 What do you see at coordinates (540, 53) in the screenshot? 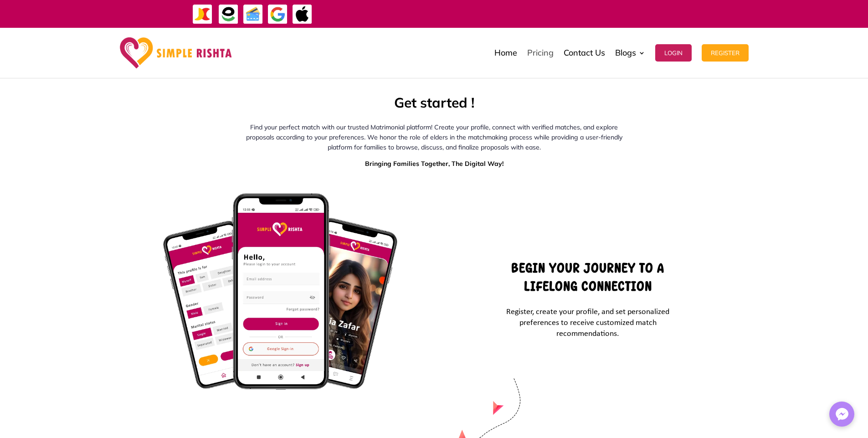
I see `a: Pricing` at bounding box center [540, 53].